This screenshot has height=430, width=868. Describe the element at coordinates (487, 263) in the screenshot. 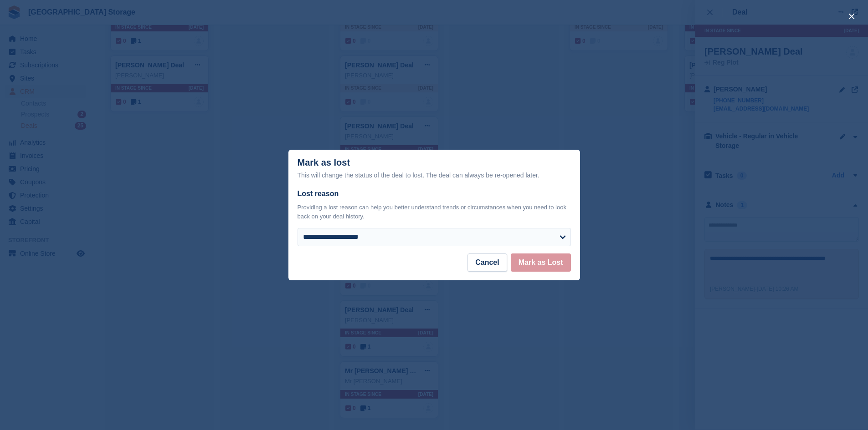

I see `button: Cancel` at that location.